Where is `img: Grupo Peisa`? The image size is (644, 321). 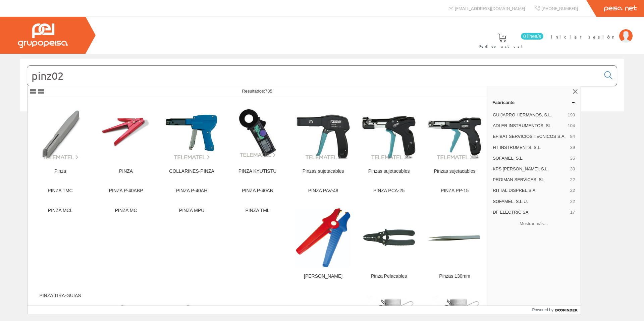 img: Grupo Peisa is located at coordinates (43, 35).